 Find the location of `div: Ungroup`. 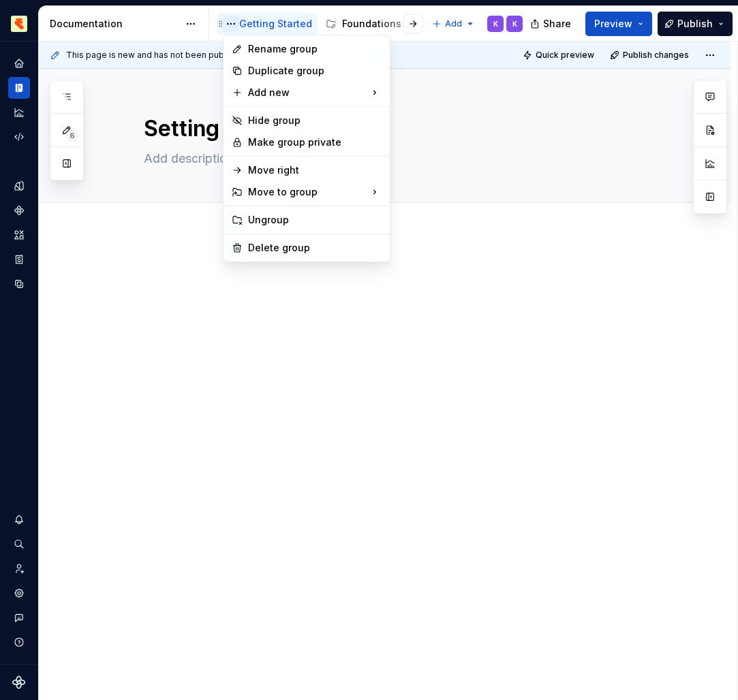

div: Ungroup is located at coordinates (315, 220).